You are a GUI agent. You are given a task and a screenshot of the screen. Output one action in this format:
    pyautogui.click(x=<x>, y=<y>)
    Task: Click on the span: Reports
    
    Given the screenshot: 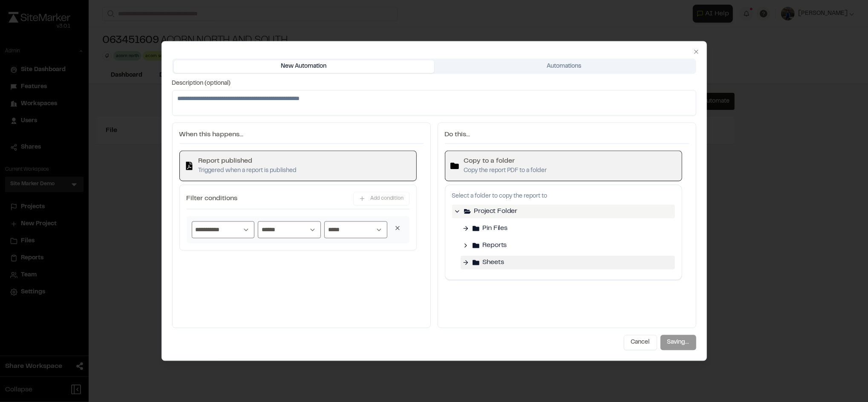 What is the action you would take?
    pyautogui.click(x=495, y=246)
    